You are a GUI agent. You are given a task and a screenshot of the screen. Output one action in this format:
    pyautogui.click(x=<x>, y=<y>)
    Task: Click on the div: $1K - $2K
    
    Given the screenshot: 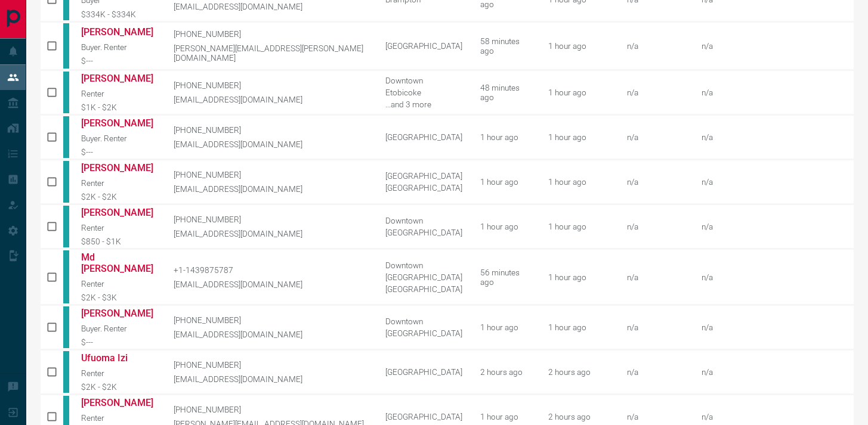 What is the action you would take?
    pyautogui.click(x=118, y=107)
    